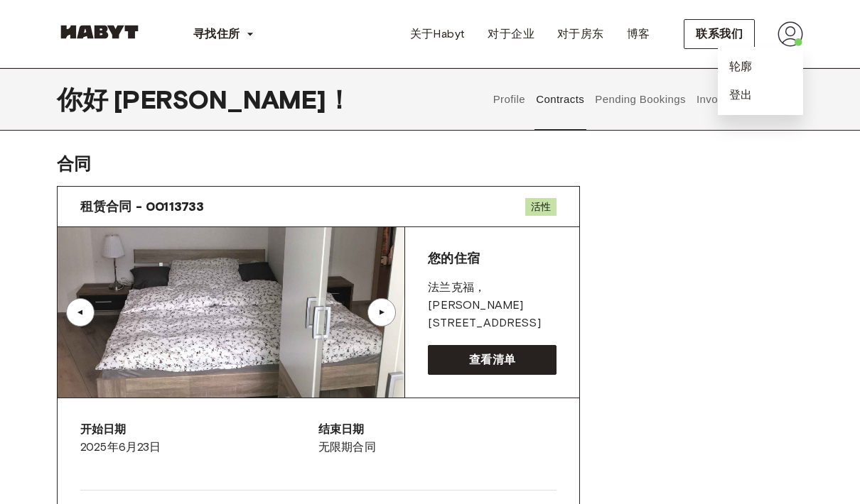  What do you see at coordinates (509, 99) in the screenshot?
I see `button: Profile` at bounding box center [509, 99].